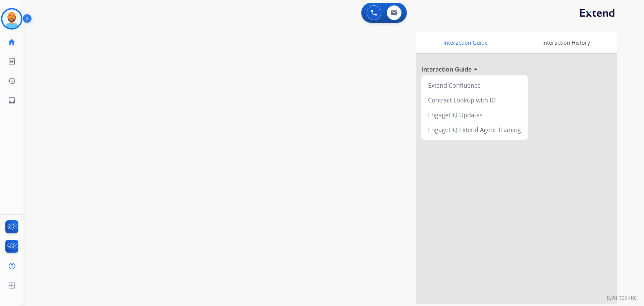 Image resolution: width=644 pixels, height=306 pixels. What do you see at coordinates (12, 42) in the screenshot?
I see `mat-icon: home` at bounding box center [12, 42].